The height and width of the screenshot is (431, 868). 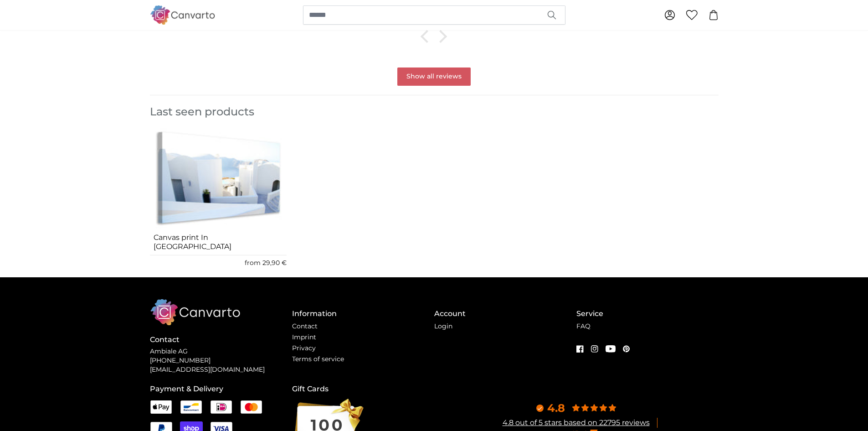 What do you see at coordinates (221, 389) in the screenshot?
I see `h4: Payment & Delivery` at bounding box center [221, 389].